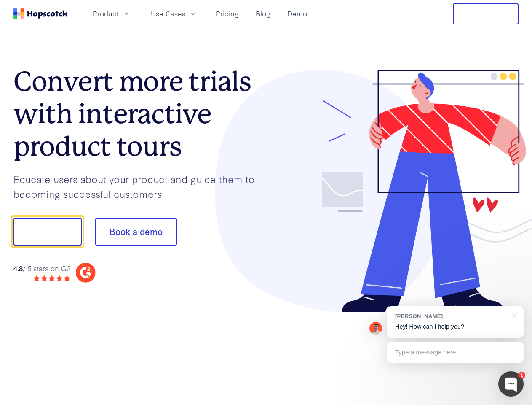  Describe the element at coordinates (40, 14) in the screenshot. I see `a: Home` at that location.